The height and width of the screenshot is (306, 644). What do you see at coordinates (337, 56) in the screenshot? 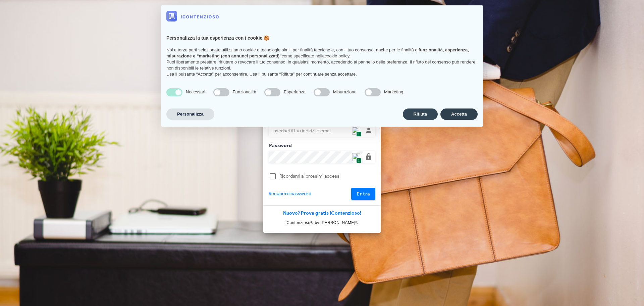
I see `a: cookie policy - il link si apre in una nuova scheda` at bounding box center [337, 56].